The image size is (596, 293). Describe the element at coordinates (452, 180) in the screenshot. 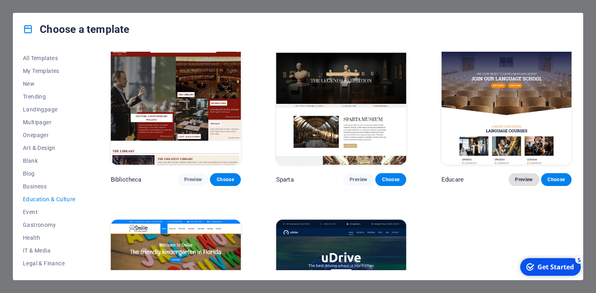

I see `p: Educare` at that location.